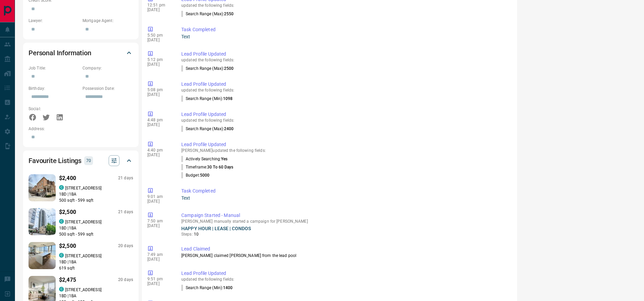 The height and width of the screenshot is (301, 644). Describe the element at coordinates (159, 35) in the screenshot. I see `p: 5:50 pm` at that location.